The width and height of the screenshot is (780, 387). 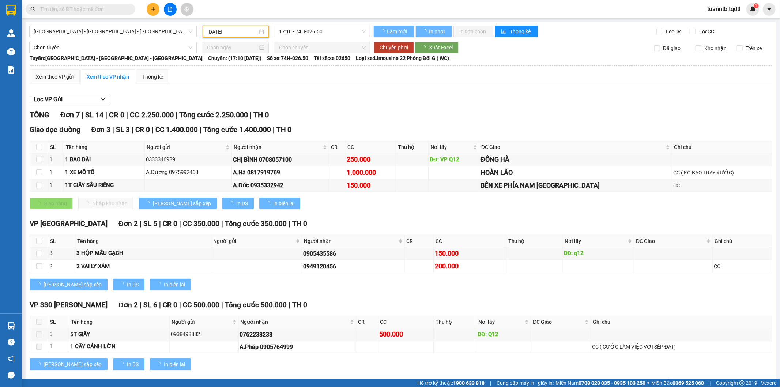 What do you see at coordinates (394, 31) in the screenshot?
I see `button: Làm mới` at bounding box center [394, 31].